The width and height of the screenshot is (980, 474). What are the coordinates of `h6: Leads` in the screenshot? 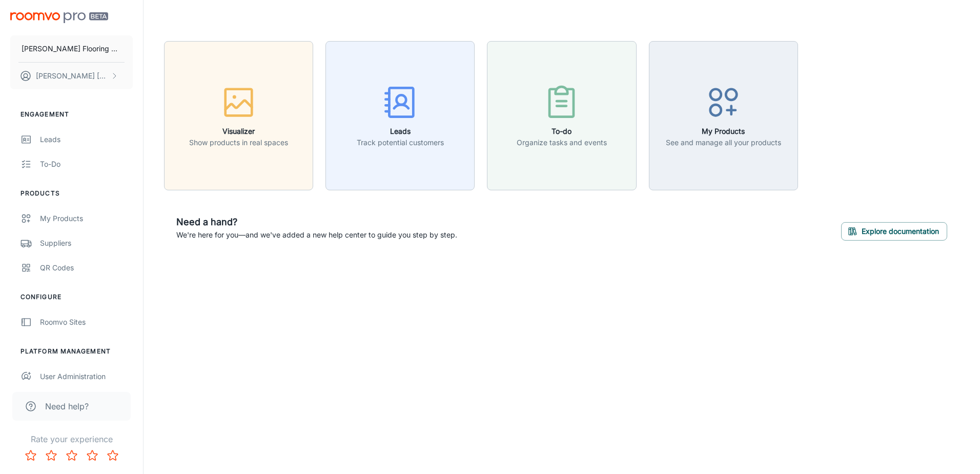 It's located at (400, 131).